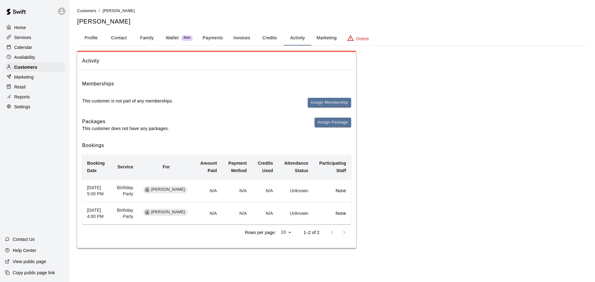 Image resolution: width=595 pixels, height=282 pixels. What do you see at coordinates (35, 107) in the screenshot?
I see `a: Settings` at bounding box center [35, 107].